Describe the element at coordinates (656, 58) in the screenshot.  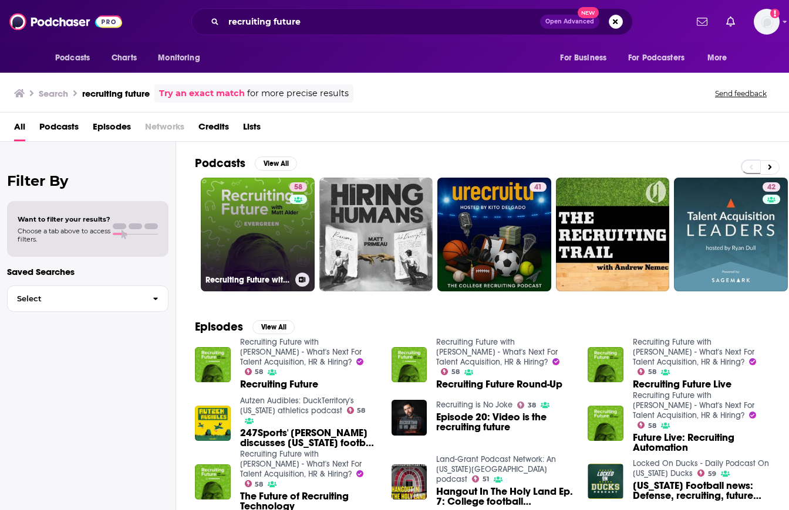
I see `span: For Podcasters` at that location.